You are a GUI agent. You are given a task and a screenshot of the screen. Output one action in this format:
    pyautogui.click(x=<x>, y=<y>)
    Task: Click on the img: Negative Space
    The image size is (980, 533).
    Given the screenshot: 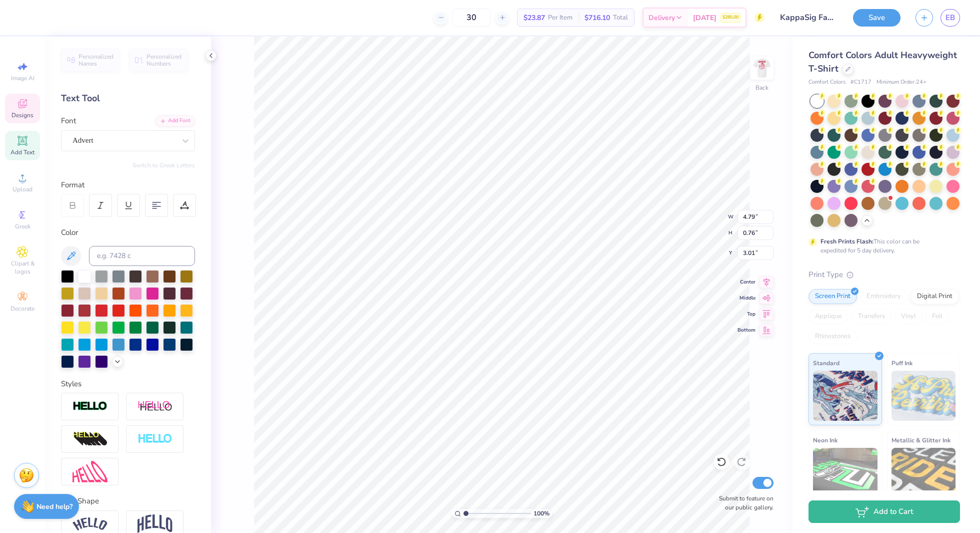 What is the action you would take?
    pyautogui.click(x=155, y=439)
    